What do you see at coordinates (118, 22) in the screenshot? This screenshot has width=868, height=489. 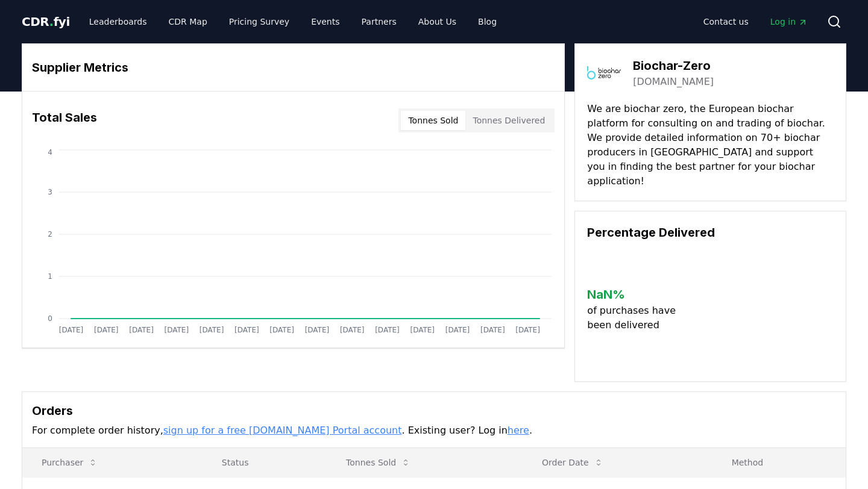 I see `a: Leaderboards` at bounding box center [118, 22].